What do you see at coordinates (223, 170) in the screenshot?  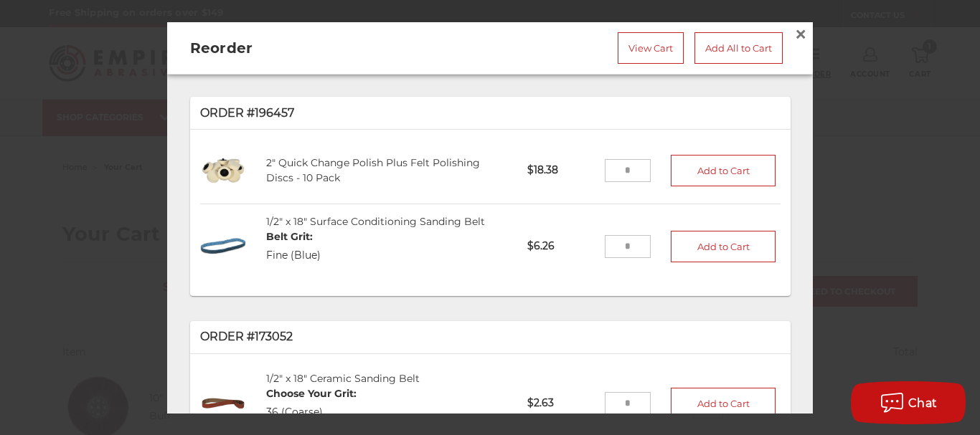 I see `img: 2` at bounding box center [223, 170].